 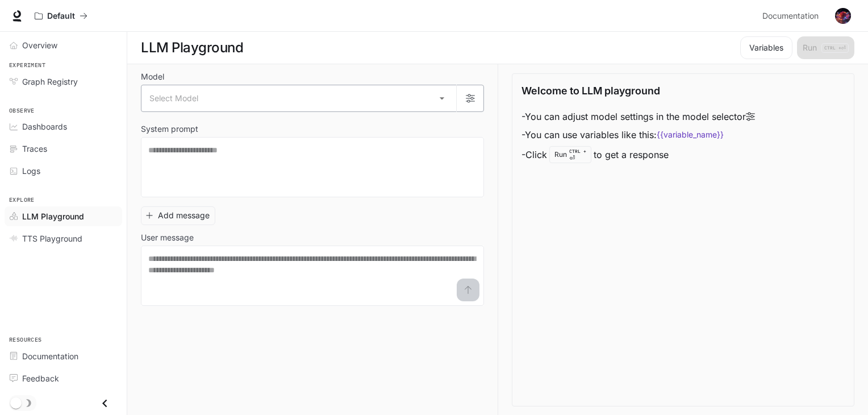 I want to click on div: Select Model, so click(x=299, y=98).